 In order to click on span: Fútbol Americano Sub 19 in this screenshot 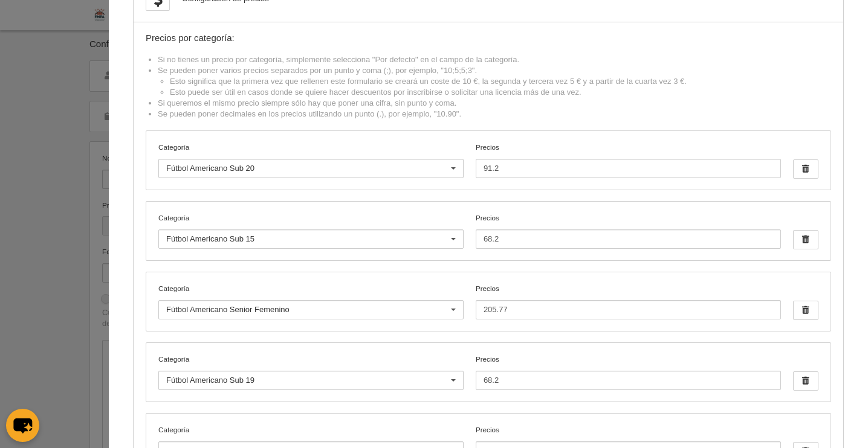, I will do `click(210, 380)`.